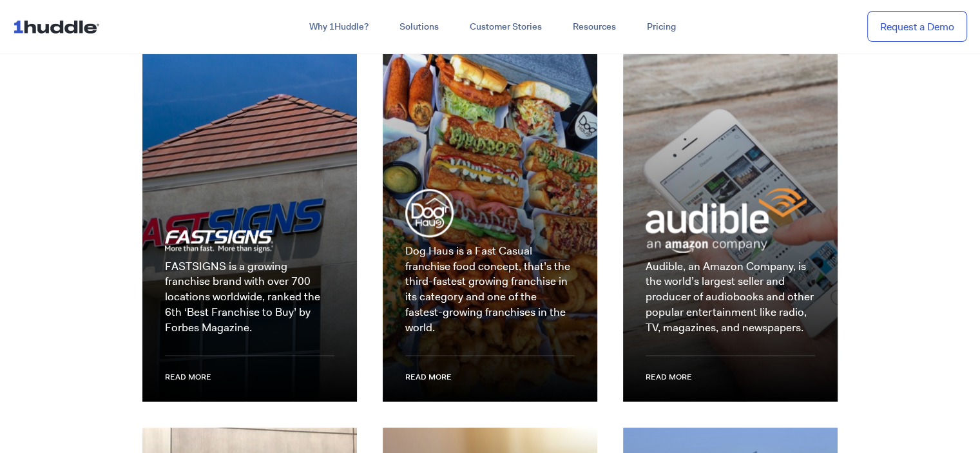 This screenshot has height=453, width=980. Describe the element at coordinates (490, 300) in the screenshot. I see `div: Dog Haus is a Fast Casual franchise food concept, that’s the third-fastest growing franchise in i...` at that location.